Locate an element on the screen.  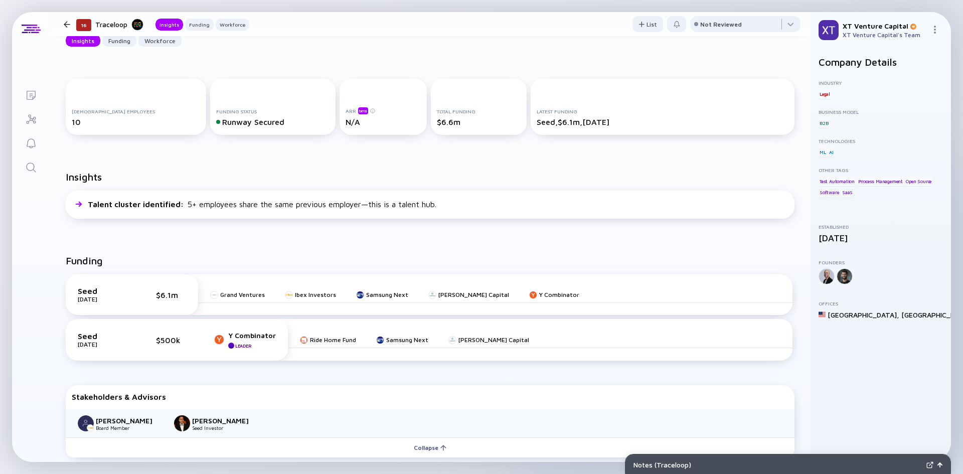
div: Total Funding is located at coordinates (479, 111).